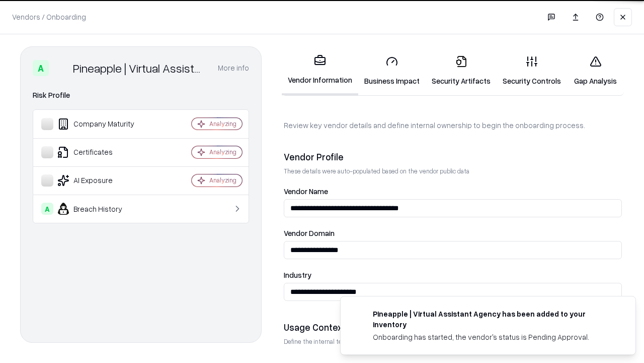  What do you see at coordinates (49, 17) in the screenshot?
I see `p: Vendors / Onboarding` at bounding box center [49, 17].